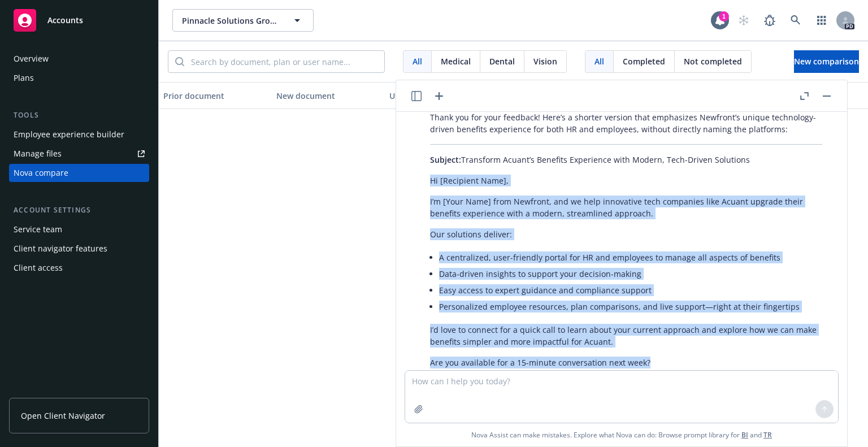 The width and height of the screenshot is (868, 447). What do you see at coordinates (69, 134) in the screenshot?
I see `div: Employee experience builder` at bounding box center [69, 134].